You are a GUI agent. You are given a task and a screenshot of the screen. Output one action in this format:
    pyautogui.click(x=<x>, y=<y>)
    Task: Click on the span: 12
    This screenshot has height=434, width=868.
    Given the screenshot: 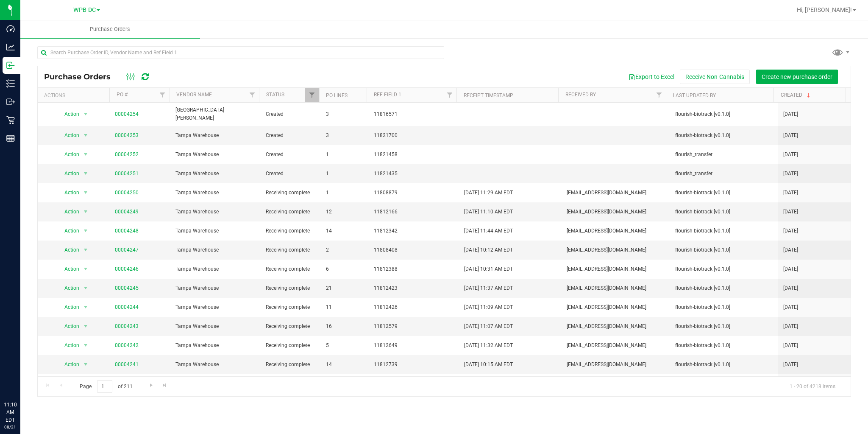 What is the action you would take?
    pyautogui.click(x=345, y=212)
    